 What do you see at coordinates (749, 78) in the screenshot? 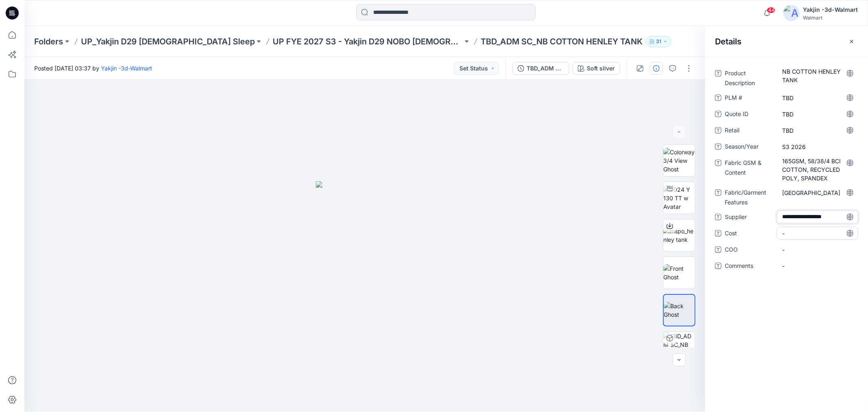
I see `span: Product Description` at bounding box center [749, 78].